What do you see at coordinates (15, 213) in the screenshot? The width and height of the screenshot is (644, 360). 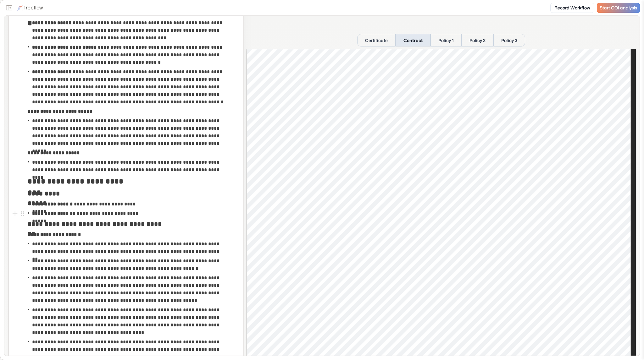 I see `button: Add block` at bounding box center [15, 213].